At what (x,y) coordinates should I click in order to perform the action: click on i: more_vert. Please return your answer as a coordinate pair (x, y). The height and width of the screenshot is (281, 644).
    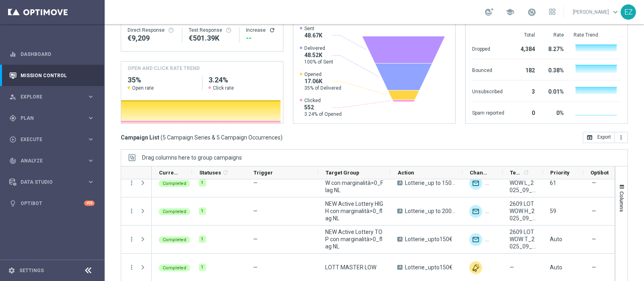
    Looking at the image, I should click on (131, 239).